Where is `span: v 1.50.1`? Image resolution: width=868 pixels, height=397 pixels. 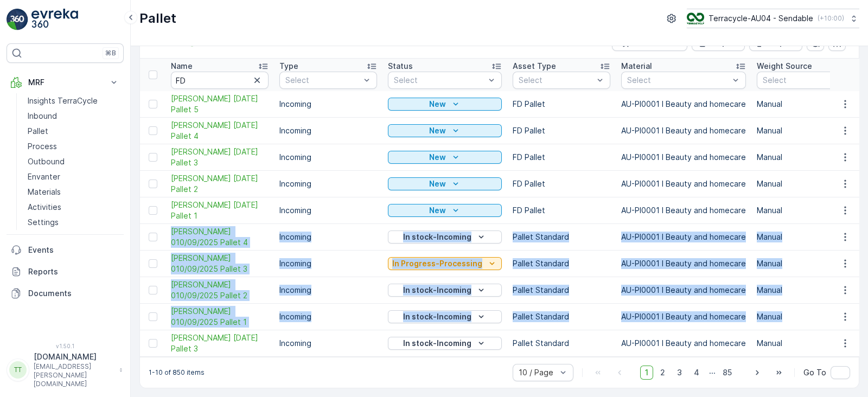 span: v 1.50.1 is located at coordinates (66, 346).